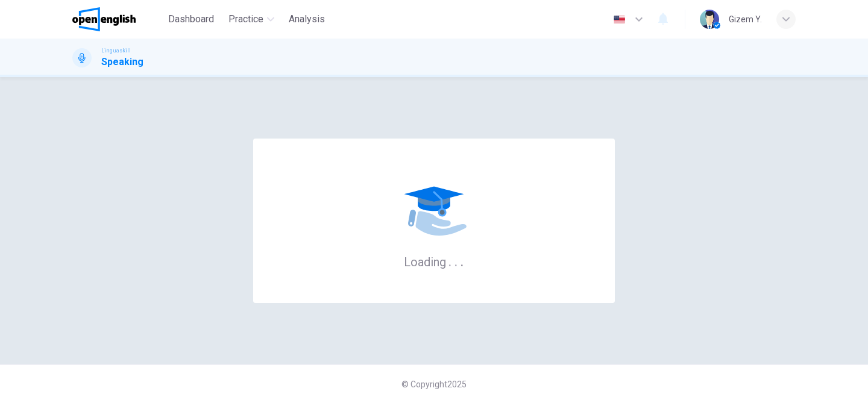  Describe the element at coordinates (251, 19) in the screenshot. I see `button: Practice` at that location.